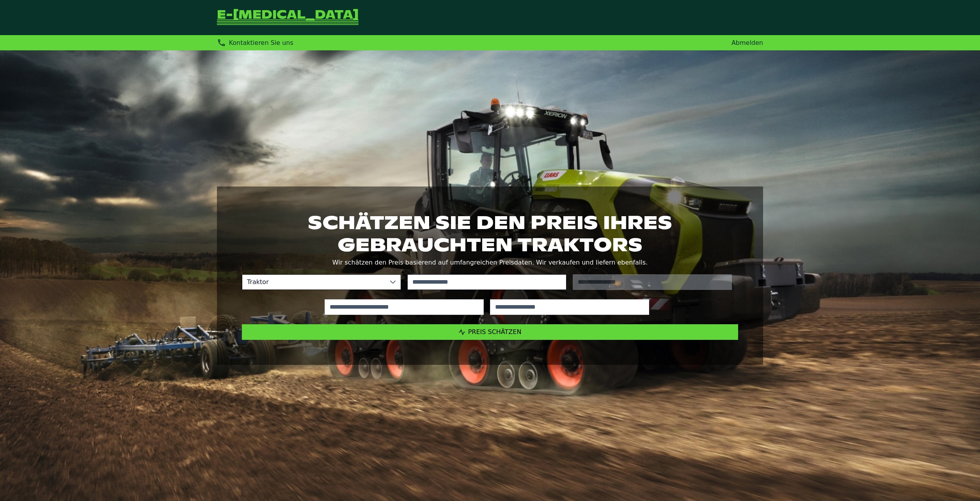 The image size is (980, 501). Describe the element at coordinates (490, 332) in the screenshot. I see `button: Preis schätzen` at that location.